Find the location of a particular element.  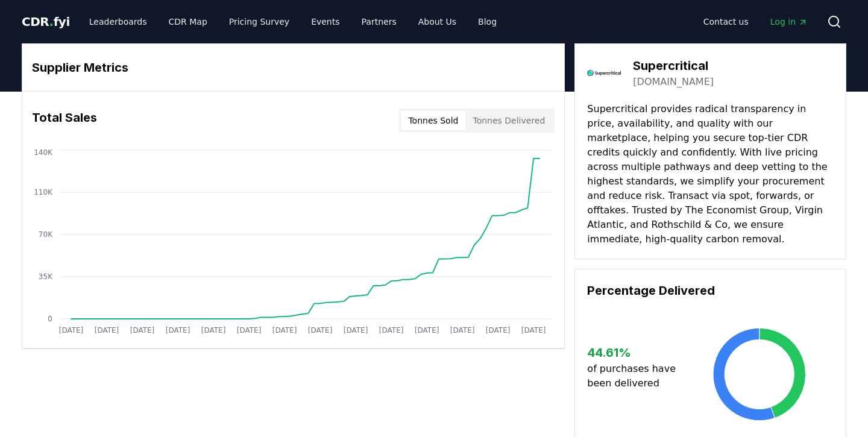

a: Blog is located at coordinates (487, 22).